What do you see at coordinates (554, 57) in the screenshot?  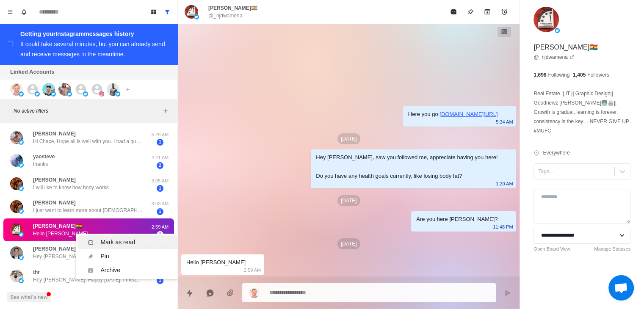 I see `a: @_njdwamena` at bounding box center [554, 57].